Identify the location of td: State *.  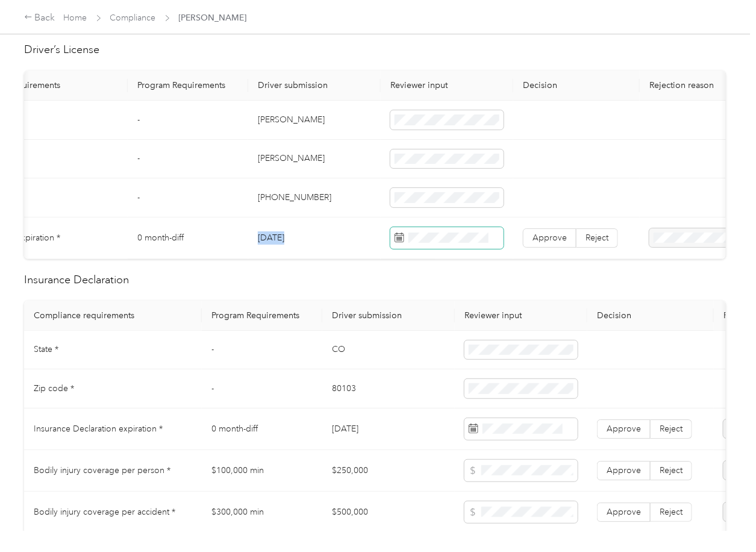
(112, 350).